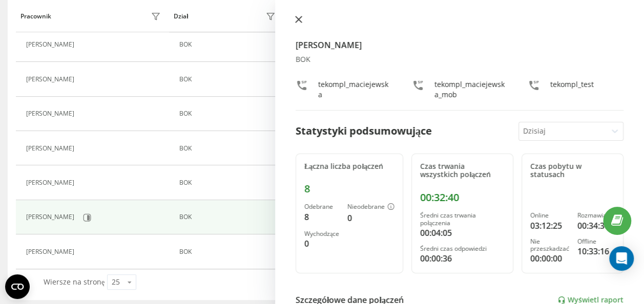 The image size is (644, 304). What do you see at coordinates (462, 198) in the screenshot?
I see `div: 00:32:40` at bounding box center [462, 198].